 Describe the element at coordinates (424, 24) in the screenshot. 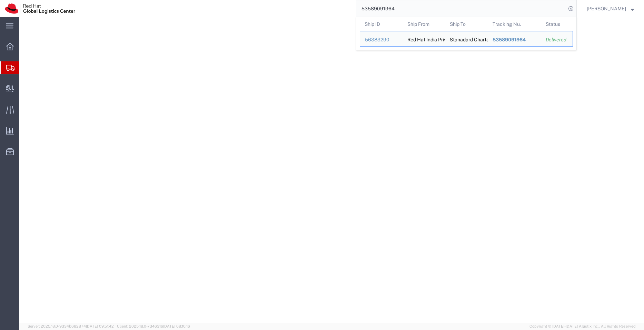

I see `th: Ship From` at that location.